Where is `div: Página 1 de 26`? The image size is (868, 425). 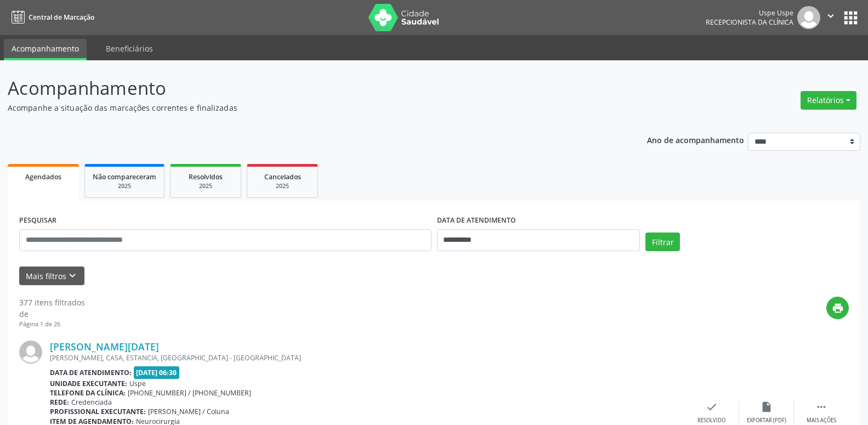 div: Página 1 de 26 is located at coordinates (52, 324).